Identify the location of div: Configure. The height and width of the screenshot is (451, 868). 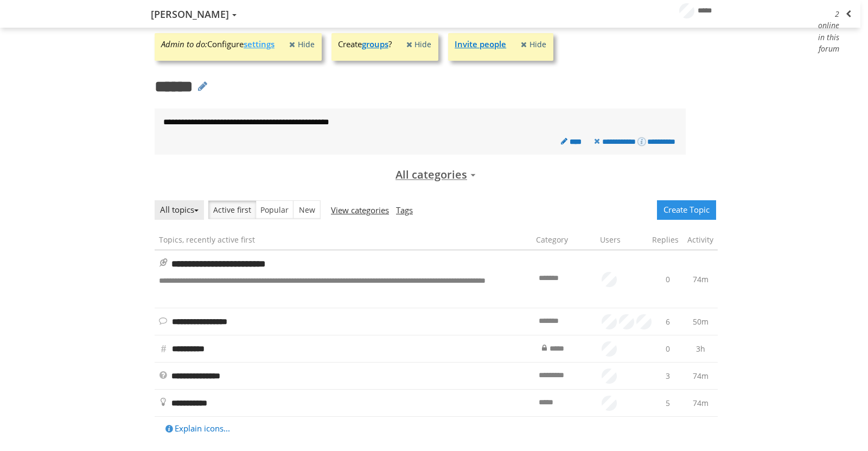
(218, 44).